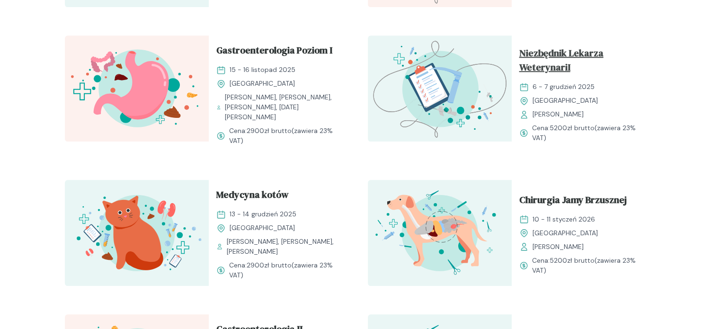 This screenshot has width=720, height=329. What do you see at coordinates (263, 214) in the screenshot?
I see `span: 13 - 14 grudzień 2025` at bounding box center [263, 214].